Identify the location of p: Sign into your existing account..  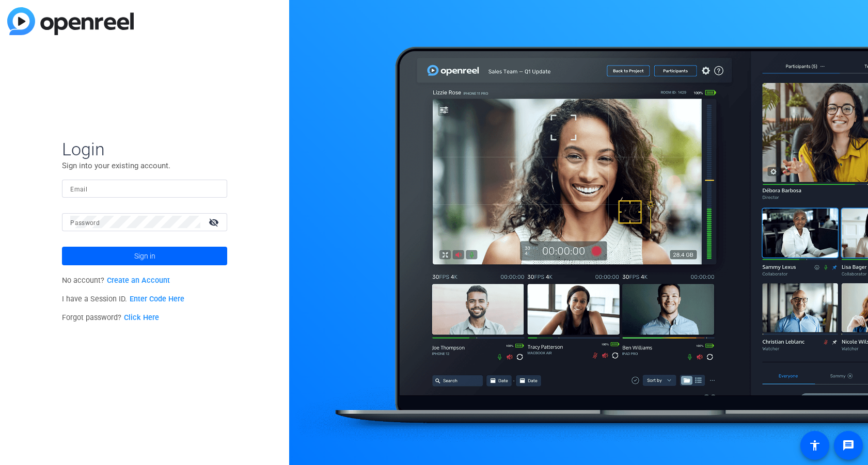
(145, 165).